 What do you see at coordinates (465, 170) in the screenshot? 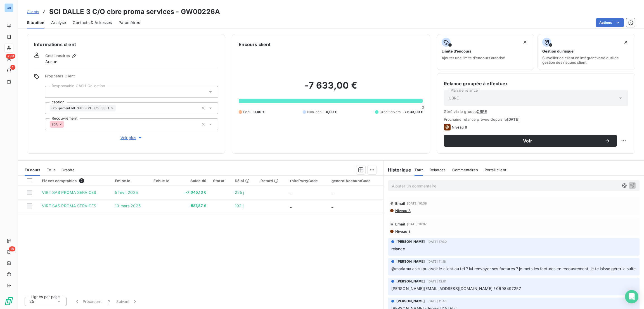
I see `span: Commentaires` at bounding box center [465, 170].